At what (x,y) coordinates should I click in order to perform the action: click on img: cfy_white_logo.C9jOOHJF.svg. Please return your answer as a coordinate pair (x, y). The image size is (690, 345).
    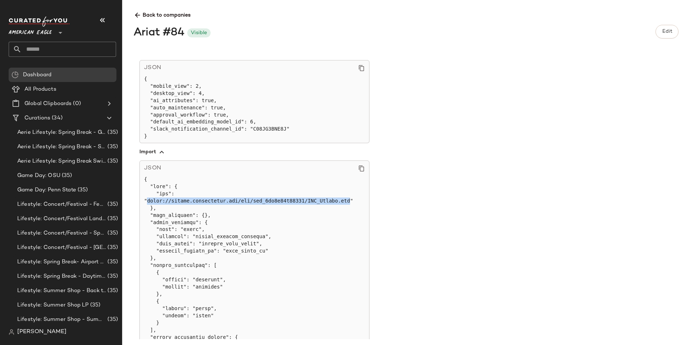
    Looking at the image, I should click on (39, 22).